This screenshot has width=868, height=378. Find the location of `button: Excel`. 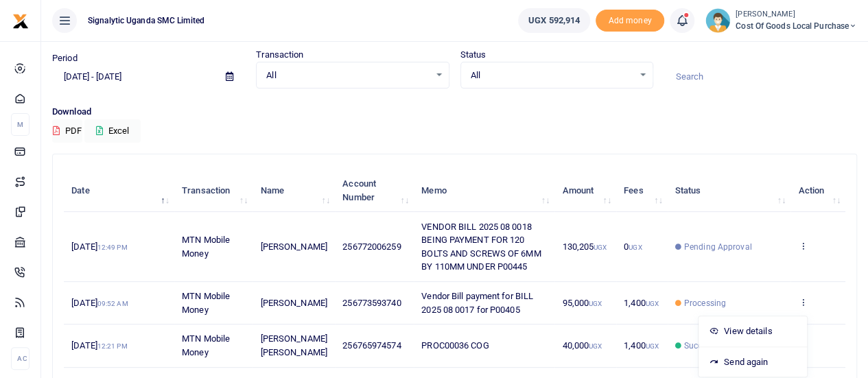

button: Excel is located at coordinates (112, 131).